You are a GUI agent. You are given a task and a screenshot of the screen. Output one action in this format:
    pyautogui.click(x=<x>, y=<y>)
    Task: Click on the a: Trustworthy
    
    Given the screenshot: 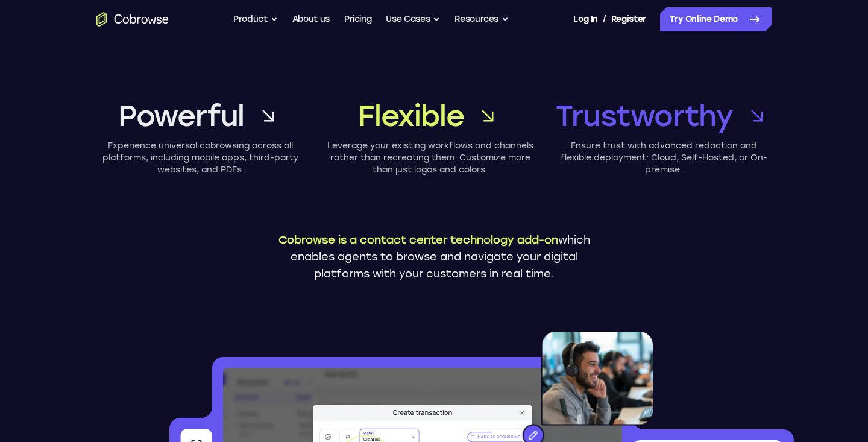 What is the action you would take?
    pyautogui.click(x=663, y=116)
    